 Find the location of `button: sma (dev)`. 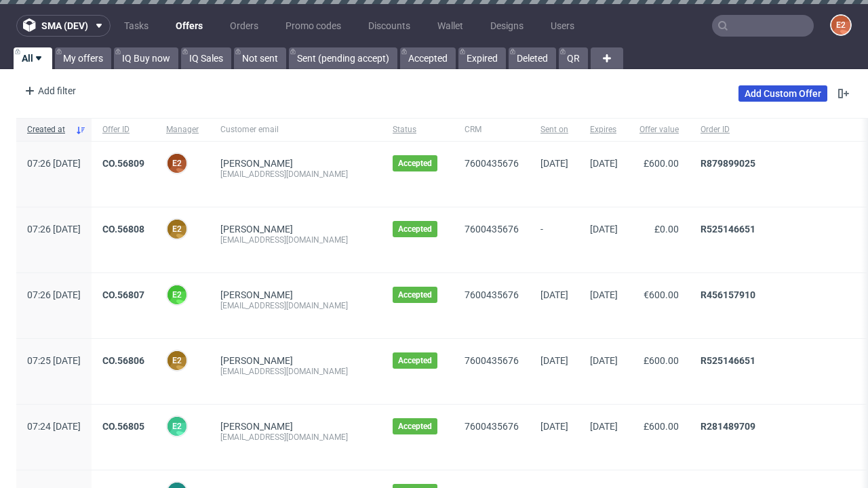

button: sma (dev) is located at coordinates (63, 25).